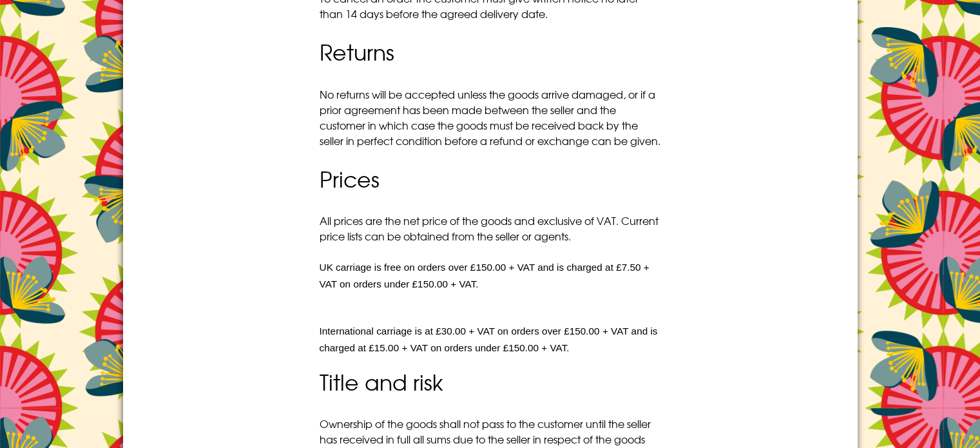  I want to click on h2: Title and risk, so click(490, 382).